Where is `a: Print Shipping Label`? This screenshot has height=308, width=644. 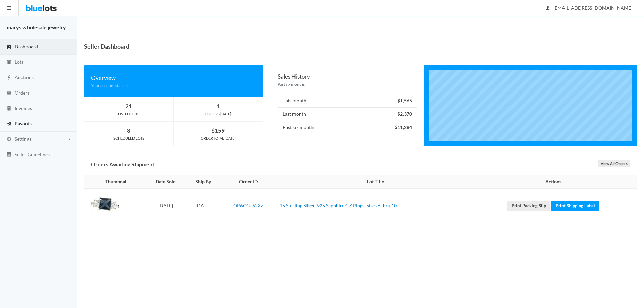
a: Print Shipping Label is located at coordinates (575, 206).